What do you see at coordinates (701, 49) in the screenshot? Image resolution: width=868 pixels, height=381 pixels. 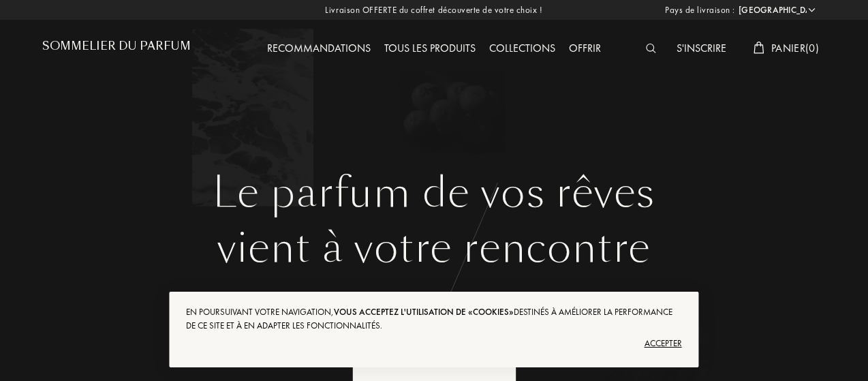 I see `div: S'inscrire` at bounding box center [701, 49].